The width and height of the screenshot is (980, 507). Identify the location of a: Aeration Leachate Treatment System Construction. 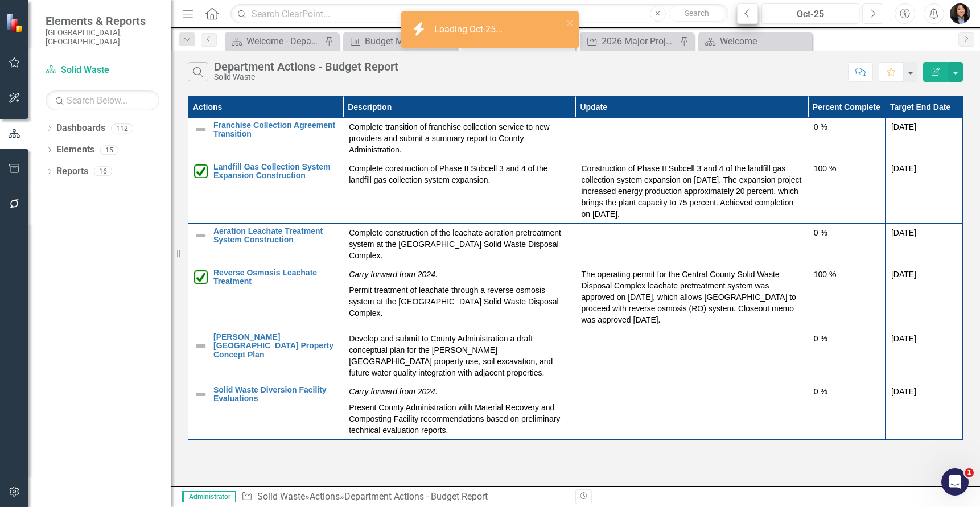
(275, 235).